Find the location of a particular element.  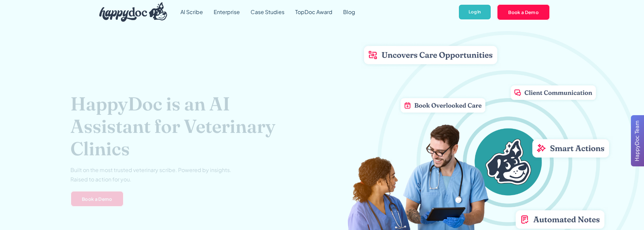

a: home is located at coordinates (131, 12).